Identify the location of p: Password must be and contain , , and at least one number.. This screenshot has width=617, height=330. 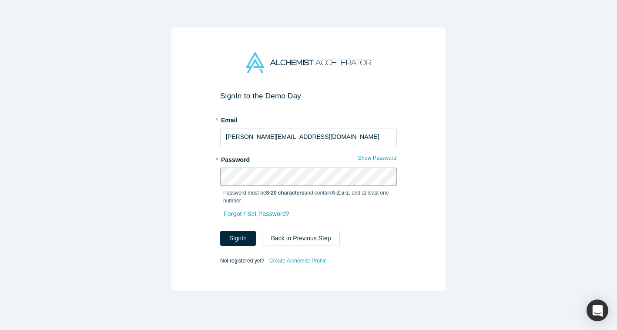
(308, 197).